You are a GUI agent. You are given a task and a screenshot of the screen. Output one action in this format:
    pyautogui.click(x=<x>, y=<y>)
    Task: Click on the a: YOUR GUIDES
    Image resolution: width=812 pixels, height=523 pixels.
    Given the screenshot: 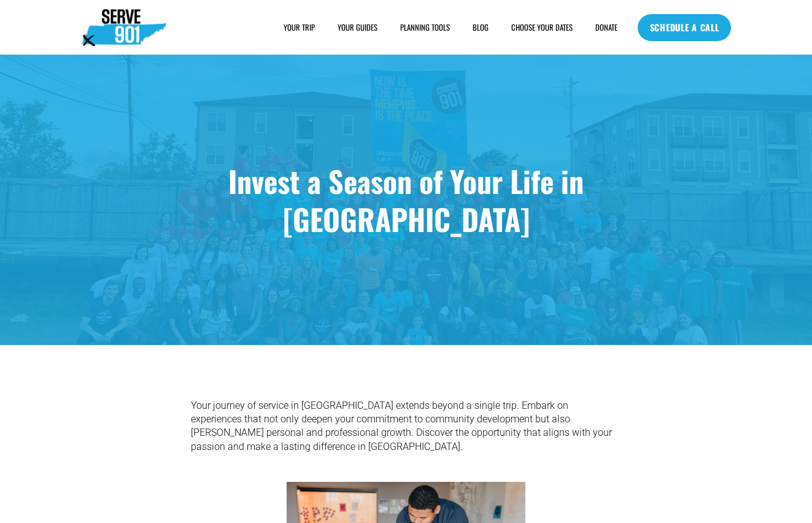 What is the action you would take?
    pyautogui.click(x=357, y=27)
    